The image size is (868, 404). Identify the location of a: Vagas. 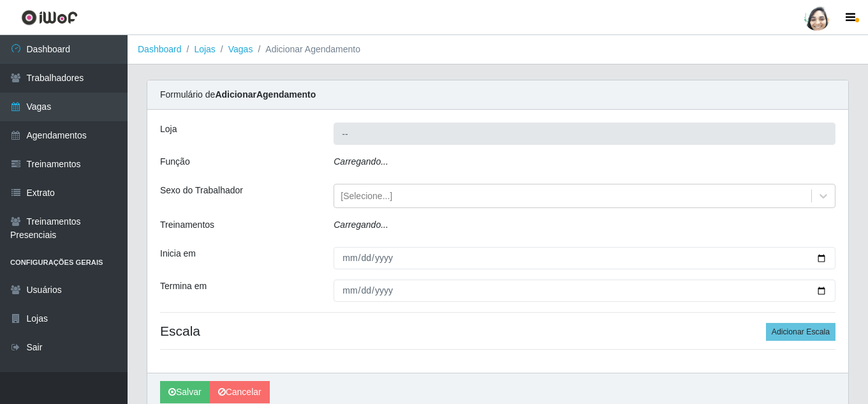
(240, 49).